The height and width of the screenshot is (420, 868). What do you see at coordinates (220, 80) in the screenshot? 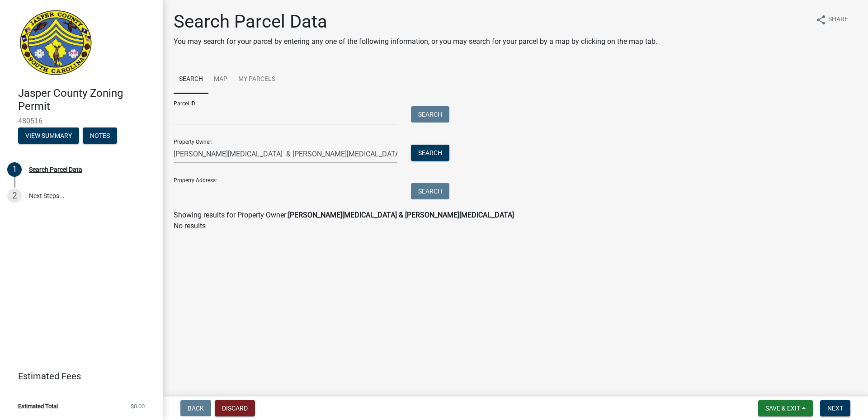
I see `a: Map` at bounding box center [220, 80].